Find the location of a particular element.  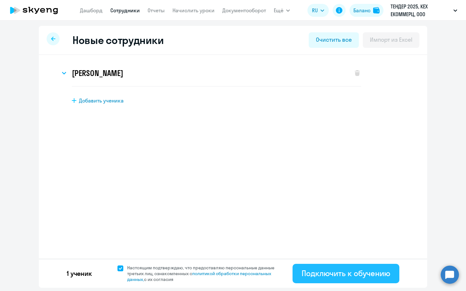

a: Начислить уроки is located at coordinates (194, 10).